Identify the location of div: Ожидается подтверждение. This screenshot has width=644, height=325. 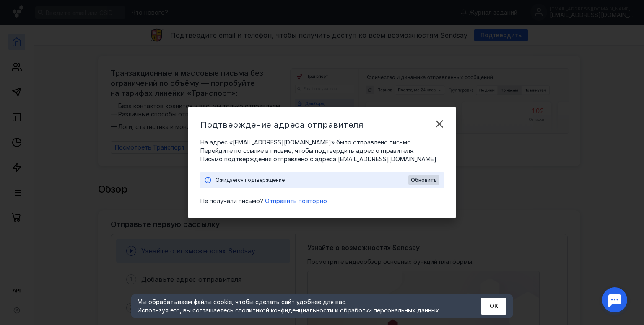
(312, 180).